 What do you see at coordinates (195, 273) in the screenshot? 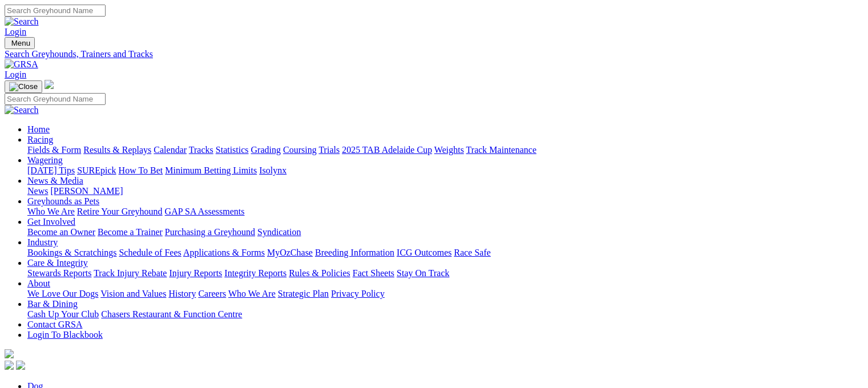
I see `a: Injury Reports` at bounding box center [195, 273].